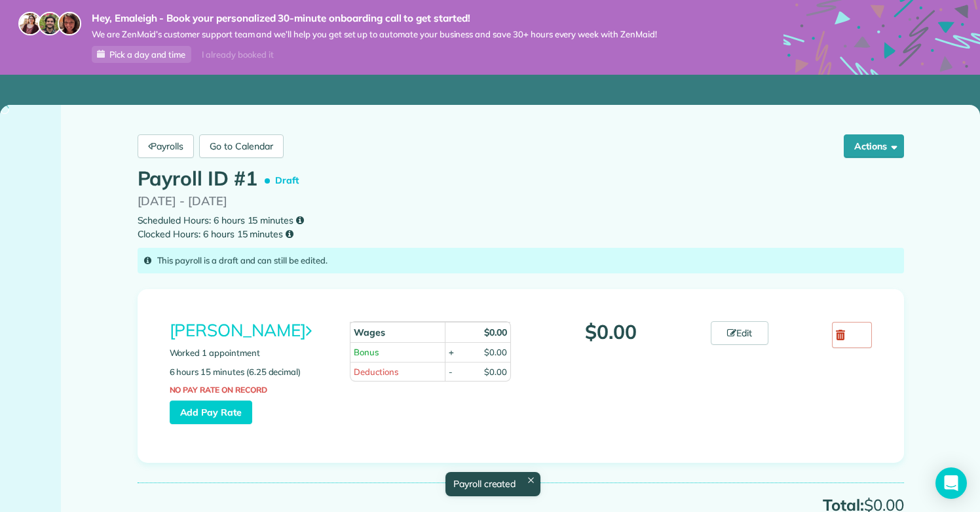 The image size is (980, 512). Describe the element at coordinates (397, 372) in the screenshot. I see `td: Deductions` at that location.